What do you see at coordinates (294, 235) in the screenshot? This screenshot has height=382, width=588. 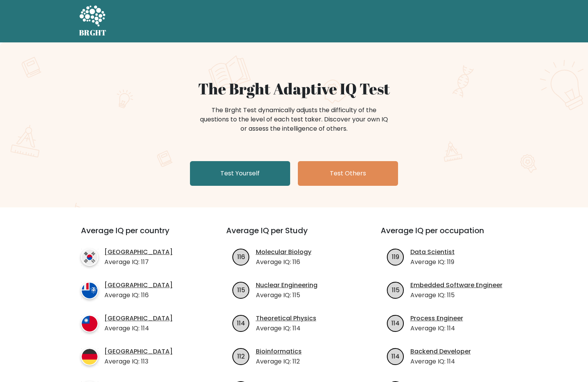 I see `h3: Average IQ per Study` at bounding box center [294, 235].